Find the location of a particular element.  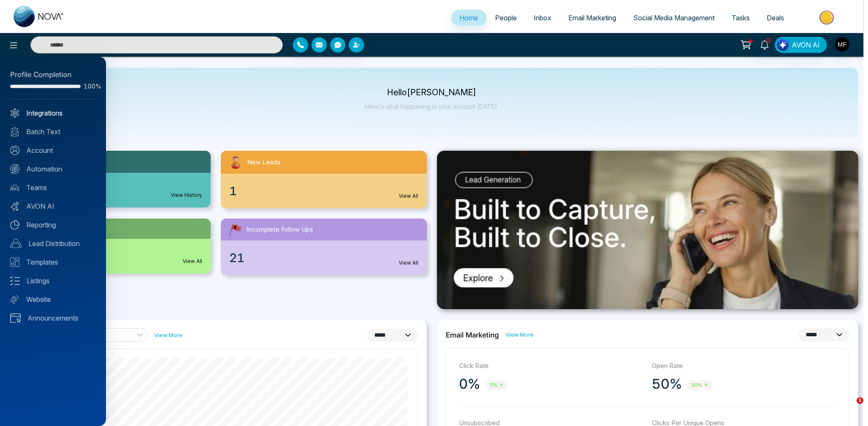

img: Avon-AI.svg is located at coordinates (15, 206).